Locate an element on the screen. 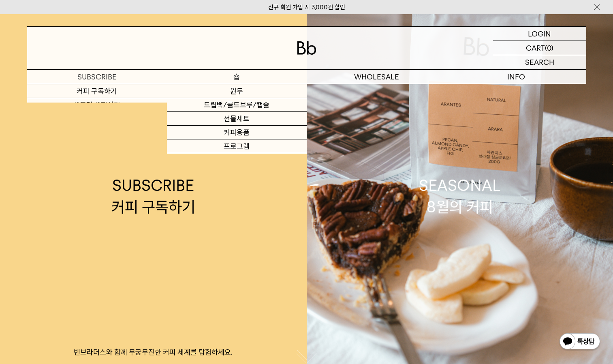  p: WHOLESALE is located at coordinates (377, 76).